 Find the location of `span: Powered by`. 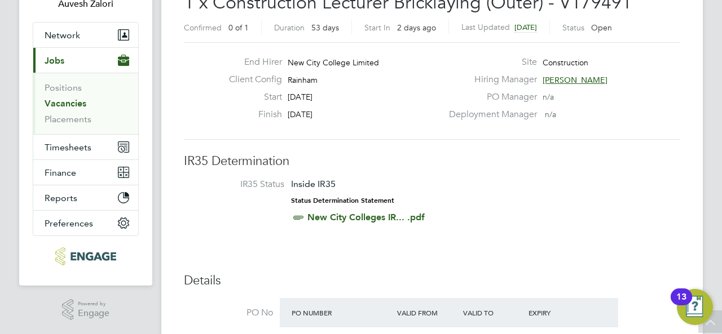

span: Powered by is located at coordinates (94, 304).